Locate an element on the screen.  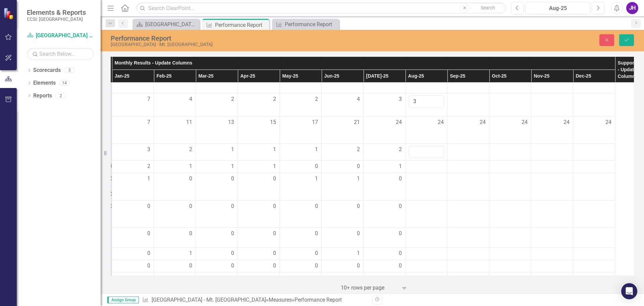
div: 2 is located at coordinates (61, 95).